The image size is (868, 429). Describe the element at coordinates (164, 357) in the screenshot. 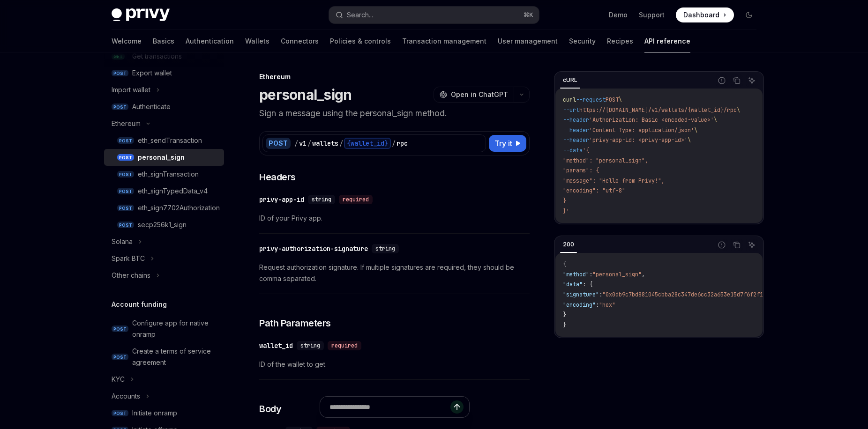

I see `a: POSTCreate a terms of service agreement` at that location.